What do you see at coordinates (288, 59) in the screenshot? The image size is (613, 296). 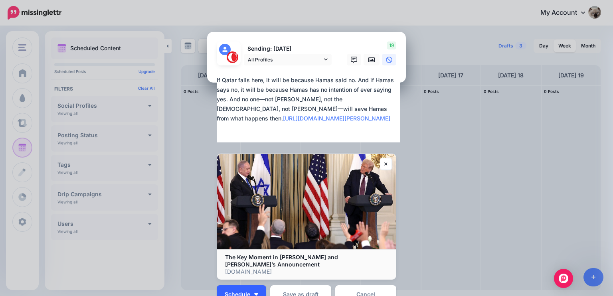 I see `a: All Profiles` at bounding box center [288, 59].